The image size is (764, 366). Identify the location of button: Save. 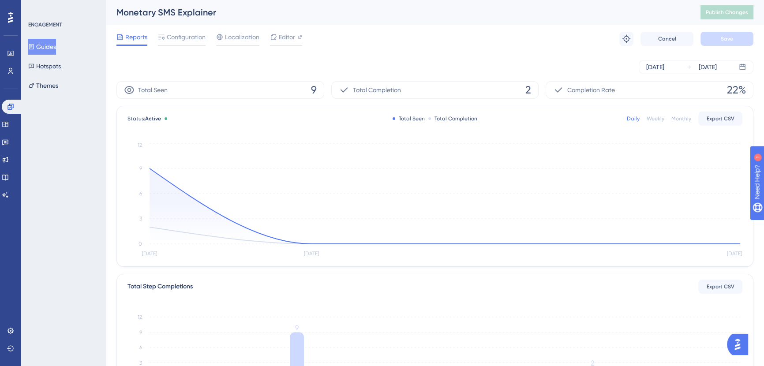
(727, 39).